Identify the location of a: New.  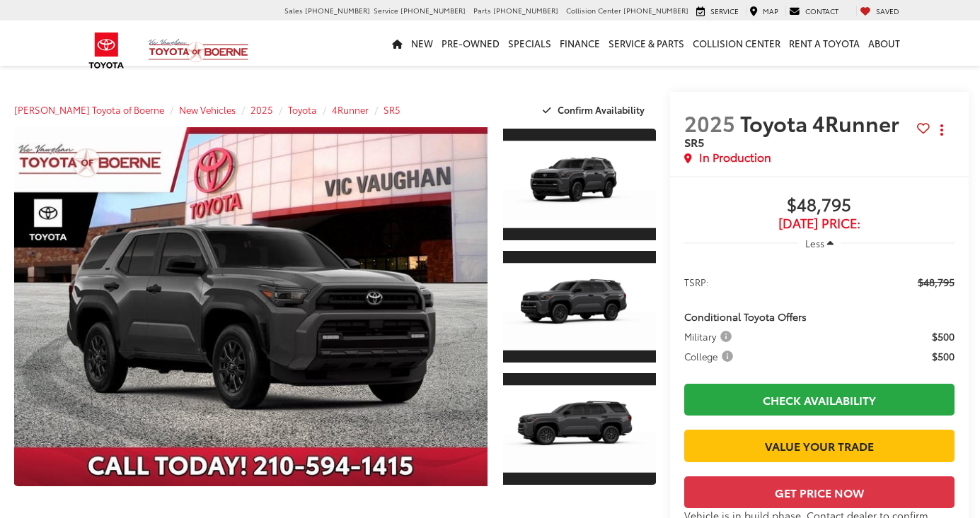
(421, 43).